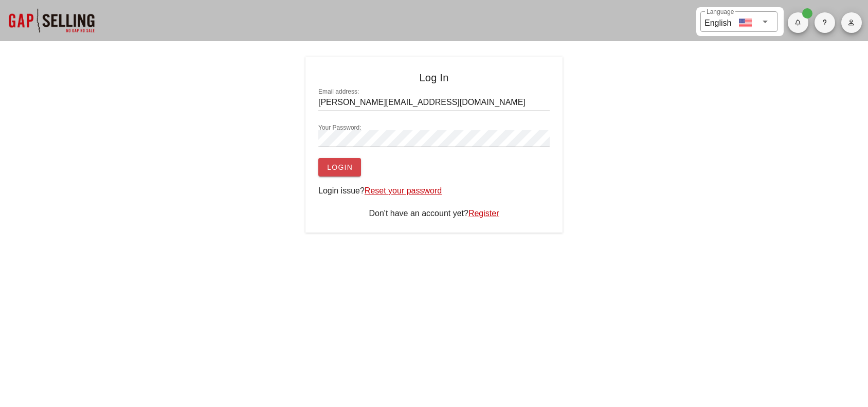 The width and height of the screenshot is (868, 407). Describe the element at coordinates (484, 213) in the screenshot. I see `a: Register` at that location.